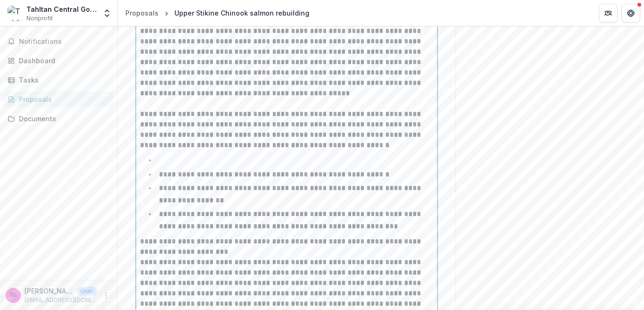 Image resolution: width=644 pixels, height=310 pixels. I want to click on img: Tahltan Central Government, so click(15, 13).